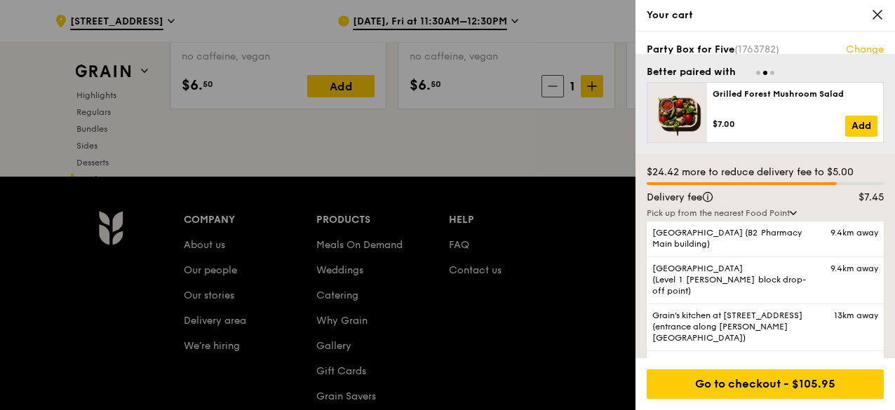 The width and height of the screenshot is (895, 410). I want to click on div: Pick up from the nearest Food Point, so click(765, 213).